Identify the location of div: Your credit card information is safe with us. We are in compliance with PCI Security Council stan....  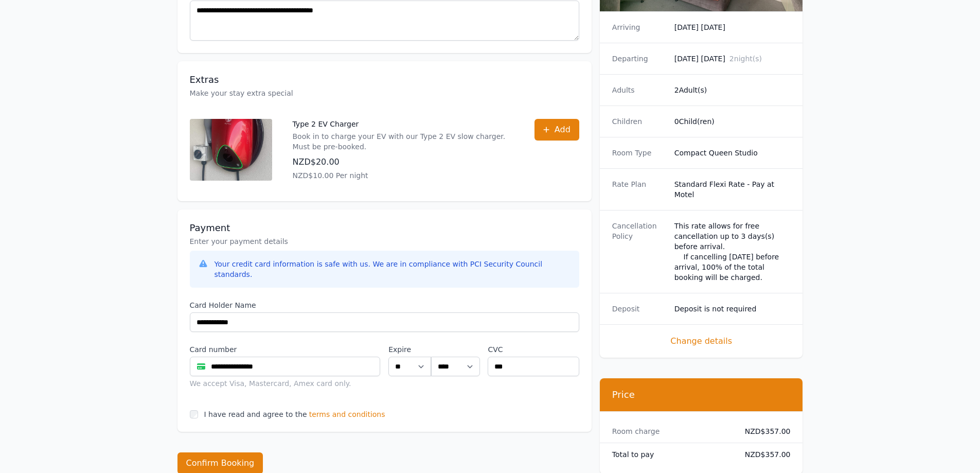
(393, 269).